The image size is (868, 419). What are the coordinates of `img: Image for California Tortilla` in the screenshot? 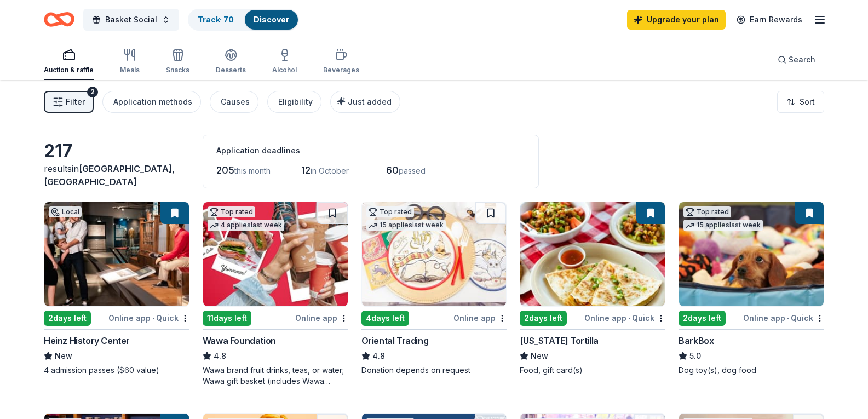 It's located at (593, 254).